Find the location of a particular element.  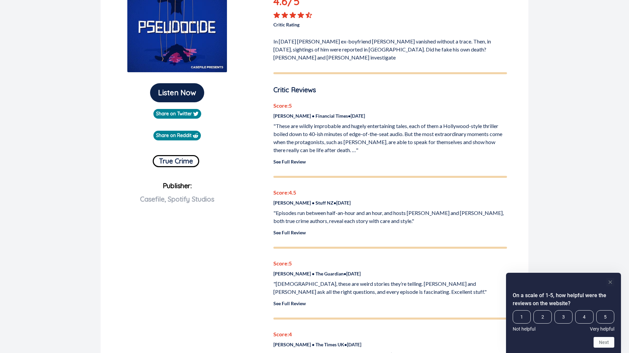

p: Score: 4 is located at coordinates (390, 334).